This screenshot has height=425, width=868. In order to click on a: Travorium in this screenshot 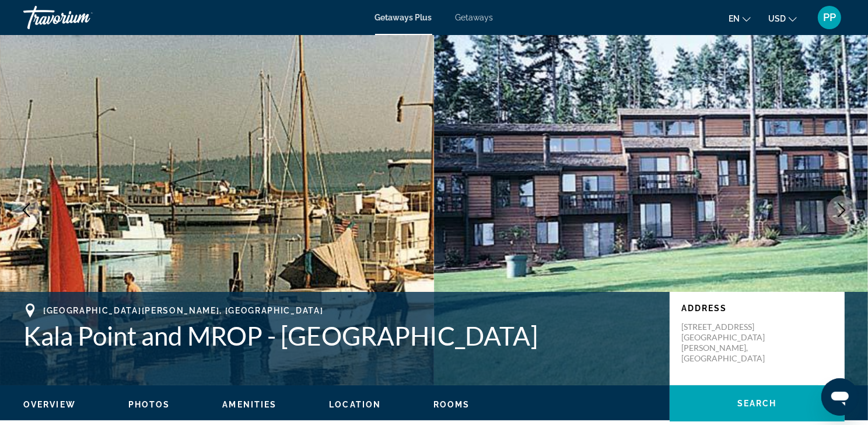, I will do `click(82, 17)`.